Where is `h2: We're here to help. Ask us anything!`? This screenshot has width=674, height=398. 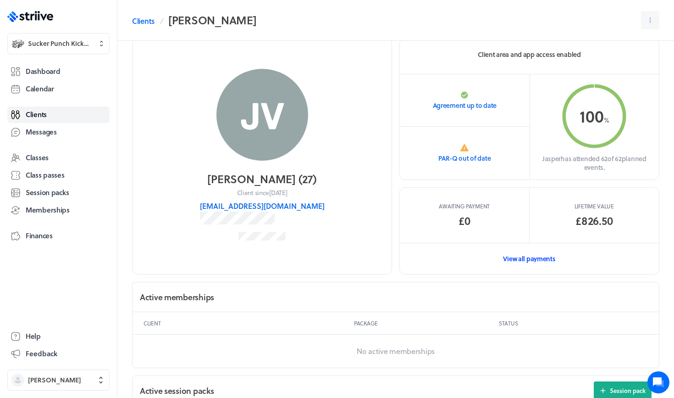 h2: We're here to help. Ask us anything! is located at coordinates (92, 76).